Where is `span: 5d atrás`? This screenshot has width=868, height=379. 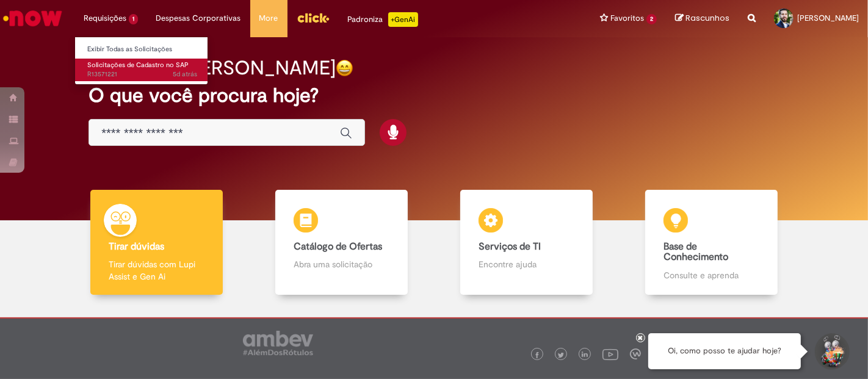 span: 5d atrás is located at coordinates (185, 74).